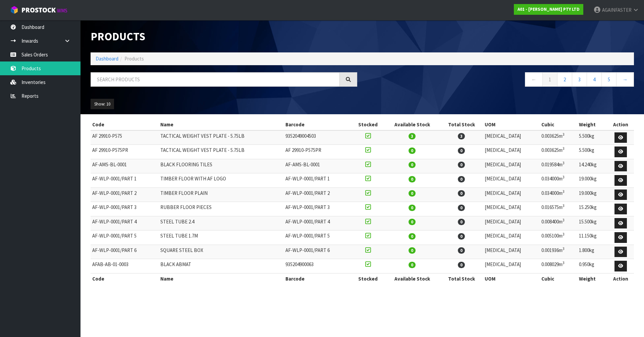  What do you see at coordinates (107, 58) in the screenshot?
I see `a: Dashboard` at bounding box center [107, 58].